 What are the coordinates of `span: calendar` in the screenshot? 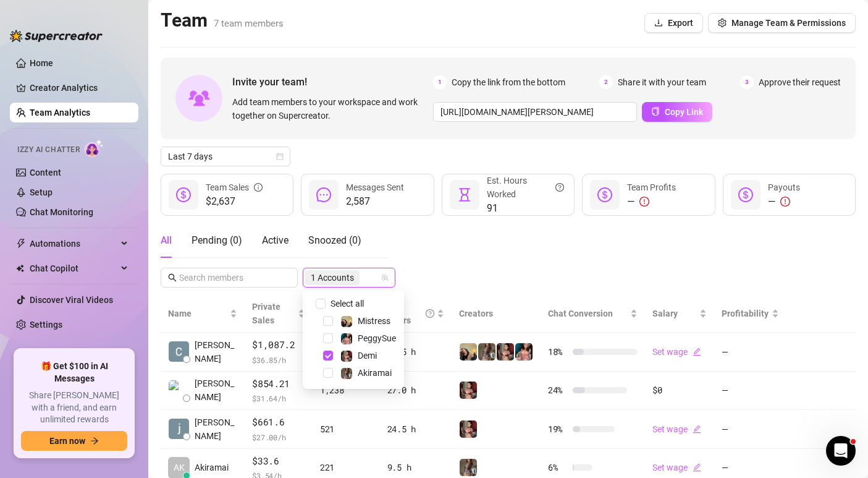 It's located at (280, 157).